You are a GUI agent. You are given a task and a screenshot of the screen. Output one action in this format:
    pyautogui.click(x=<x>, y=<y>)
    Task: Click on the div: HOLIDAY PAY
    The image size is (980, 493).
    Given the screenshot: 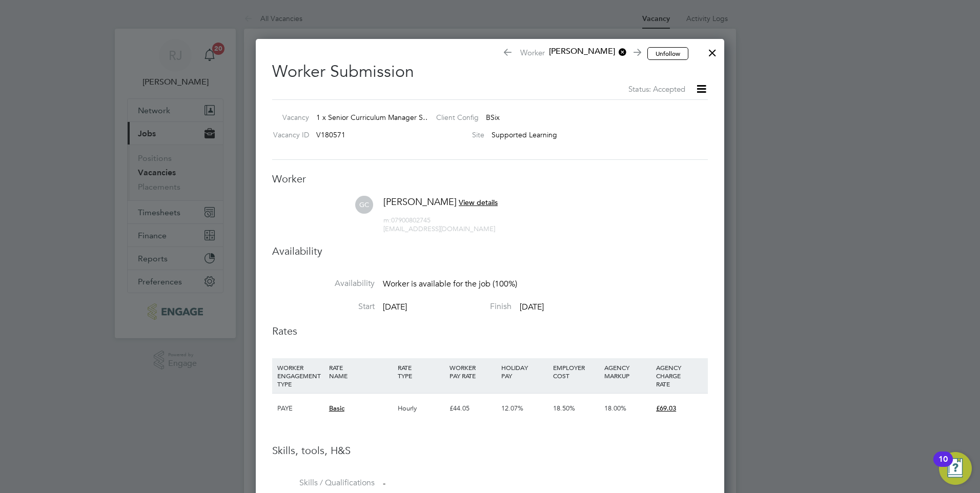 What is the action you would take?
    pyautogui.click(x=524, y=371)
    